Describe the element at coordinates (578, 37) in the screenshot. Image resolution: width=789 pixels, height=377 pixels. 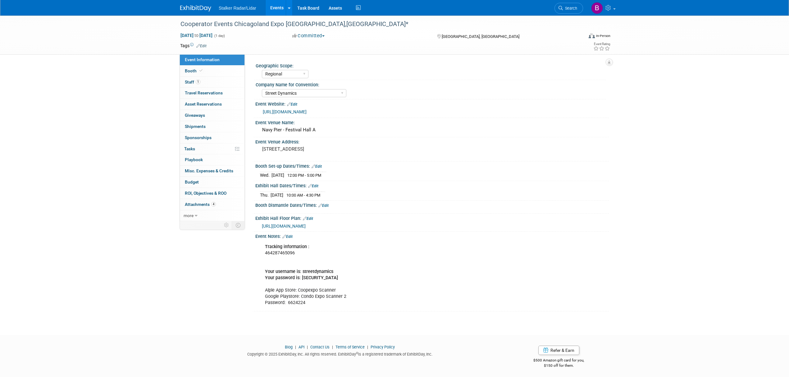
I see `div: Event Format` at that location.